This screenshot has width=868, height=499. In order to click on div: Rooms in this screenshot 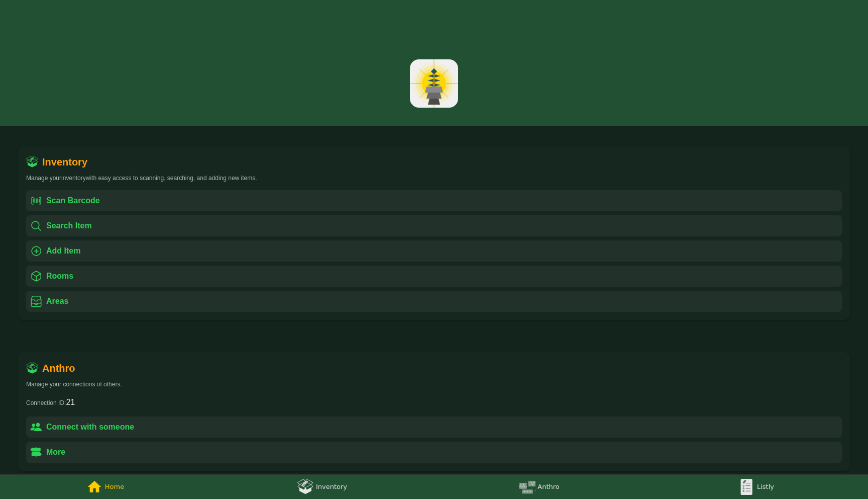, I will do `click(59, 276)`.